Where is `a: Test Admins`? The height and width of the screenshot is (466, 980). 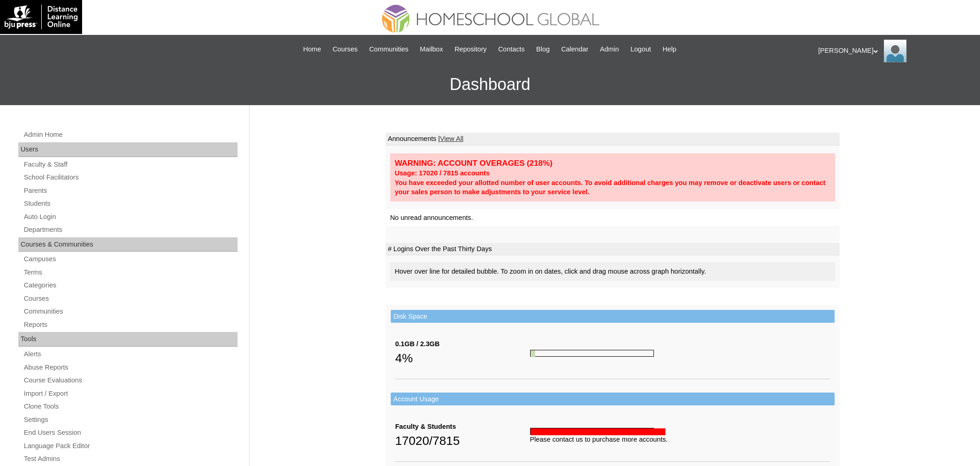 a: Test Admins is located at coordinates (130, 458).